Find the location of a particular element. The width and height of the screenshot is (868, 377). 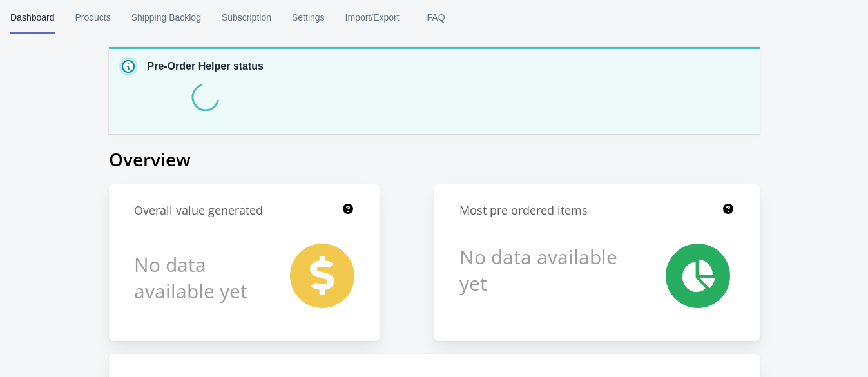

span: Subscription is located at coordinates (246, 17).